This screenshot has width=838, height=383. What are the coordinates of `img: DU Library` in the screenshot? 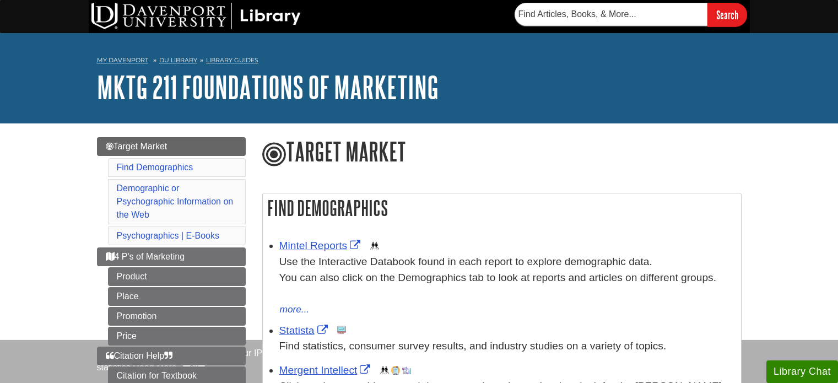 It's located at (196, 16).